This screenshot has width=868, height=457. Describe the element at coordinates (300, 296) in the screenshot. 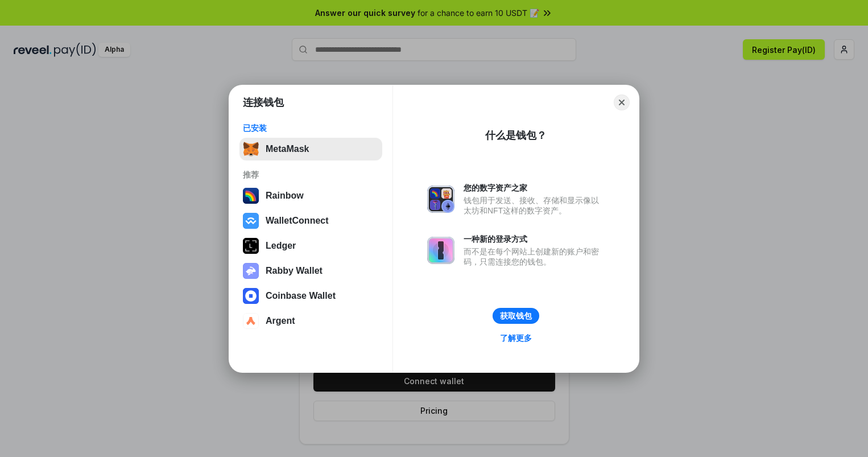

I see `div: Coinbase Wallet` at that location.